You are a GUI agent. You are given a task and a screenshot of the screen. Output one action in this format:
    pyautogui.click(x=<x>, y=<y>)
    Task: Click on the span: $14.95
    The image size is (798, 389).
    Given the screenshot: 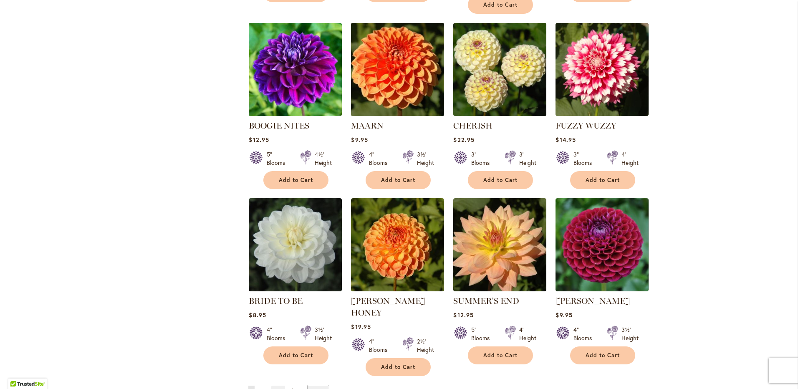 What is the action you would take?
    pyautogui.click(x=566, y=139)
    